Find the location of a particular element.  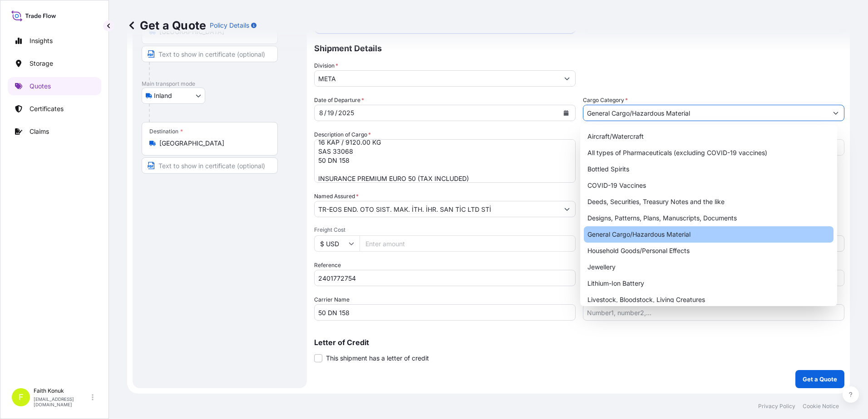

span: F is located at coordinates (21, 397).